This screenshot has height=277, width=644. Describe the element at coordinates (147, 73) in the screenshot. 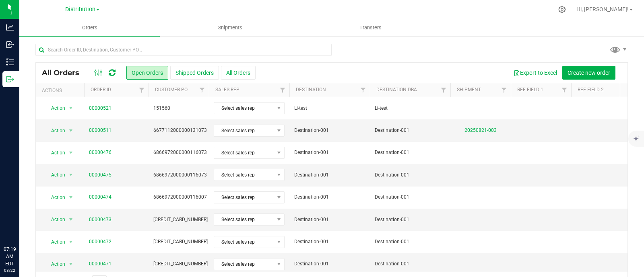

I see `button: Open Orders` at that location.